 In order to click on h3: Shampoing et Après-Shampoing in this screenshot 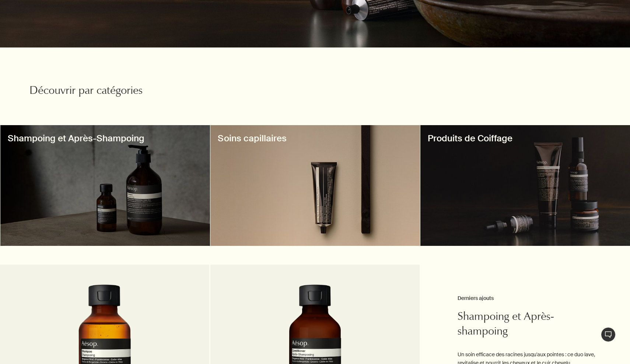, I will do `click(105, 138)`.